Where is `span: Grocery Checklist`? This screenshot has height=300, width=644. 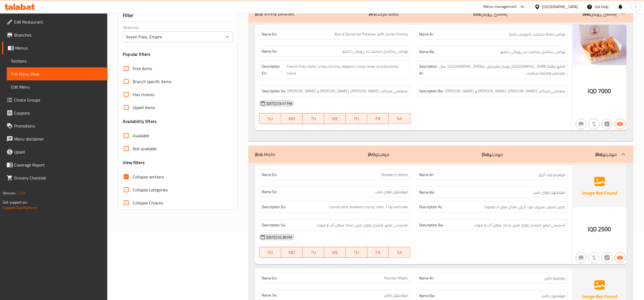 span: Grocery Checklist is located at coordinates (59, 178).